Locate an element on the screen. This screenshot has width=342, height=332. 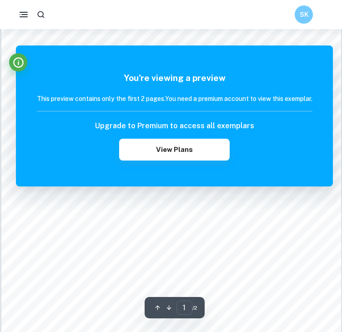
button: Info is located at coordinates (18, 62).